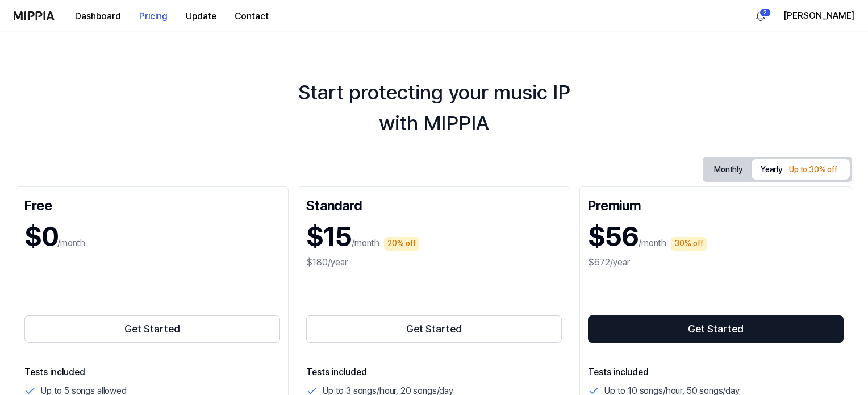 The image size is (868, 395). I want to click on a: Dashboard, so click(98, 17).